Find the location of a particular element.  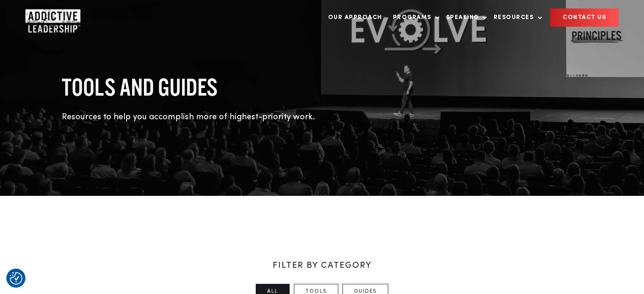

a: Programs is located at coordinates (414, 17).